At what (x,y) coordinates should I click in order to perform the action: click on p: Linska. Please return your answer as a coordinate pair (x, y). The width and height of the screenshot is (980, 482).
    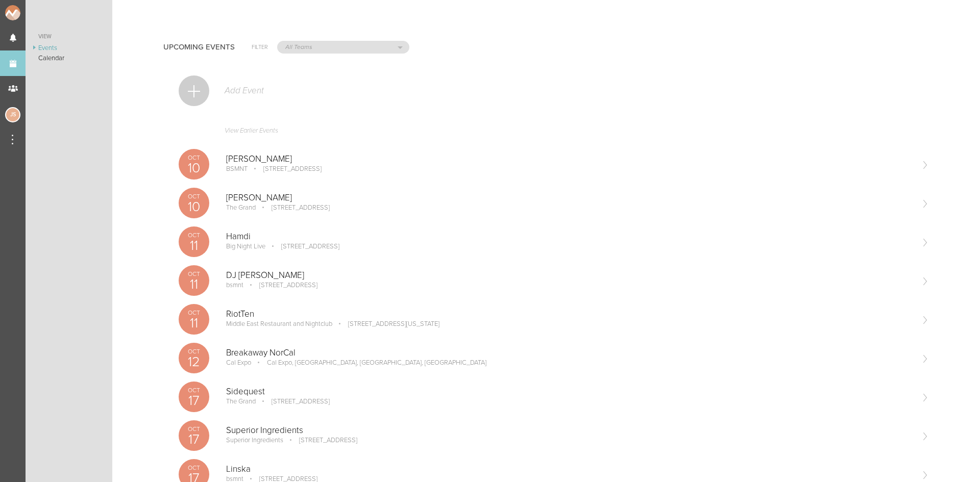
    Looking at the image, I should click on (569, 470).